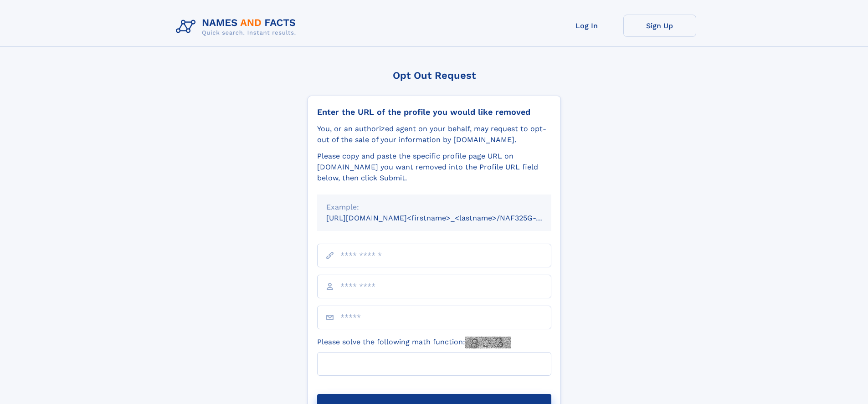  Describe the element at coordinates (434, 208) in the screenshot. I see `div: Example:` at that location.